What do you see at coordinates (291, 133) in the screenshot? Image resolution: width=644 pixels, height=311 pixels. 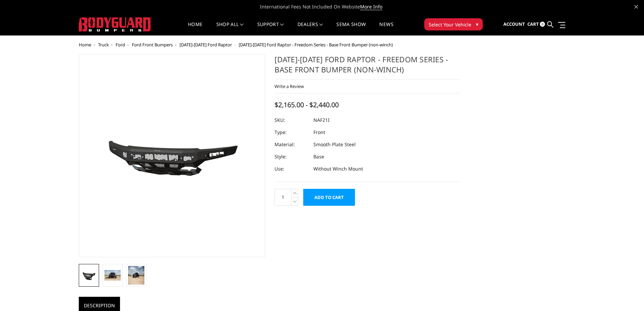 I see `dt: Type:` at bounding box center [291, 133].